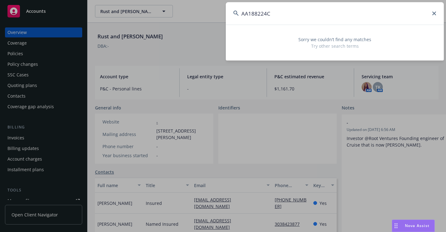 This screenshot has width=446, height=232. Describe the element at coordinates (417, 225) in the screenshot. I see `span: Nova Assist` at that location.